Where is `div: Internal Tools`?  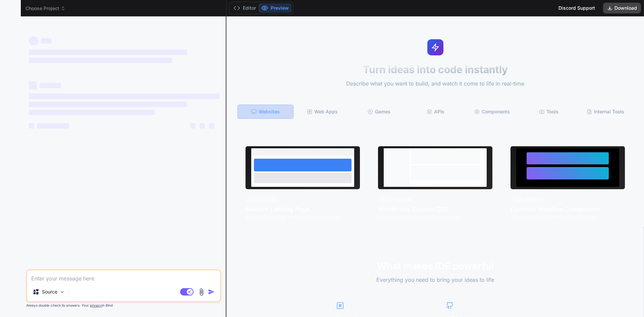
div: Internal Tools is located at coordinates (605, 111).